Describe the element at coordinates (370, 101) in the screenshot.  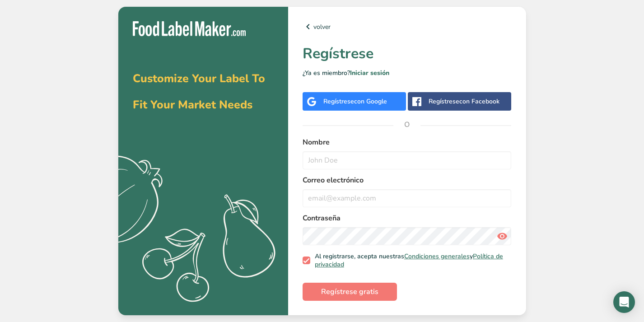
I see `span: con Google` at that location.